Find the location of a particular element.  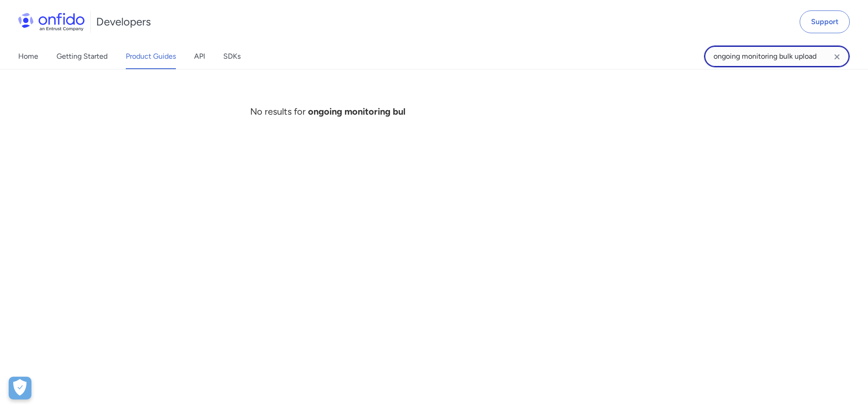

a: Getting Started is located at coordinates (82, 56).